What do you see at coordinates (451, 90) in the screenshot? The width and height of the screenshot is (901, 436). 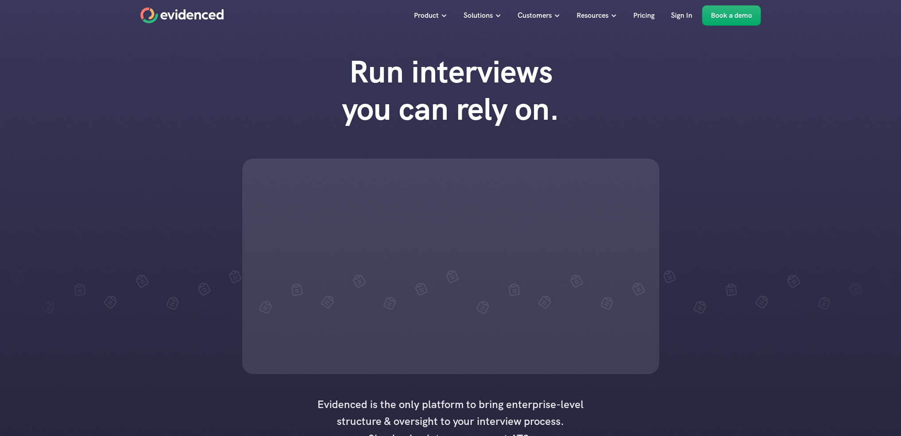 I see `h1: Run interviews you can rely on.` at bounding box center [451, 90].